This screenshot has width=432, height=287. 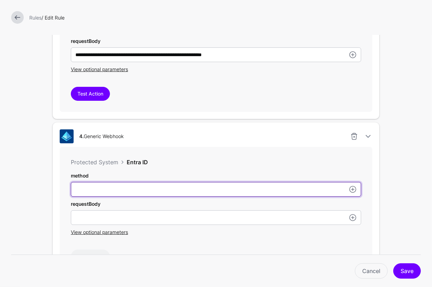 I want to click on div: / Edit Rule, so click(x=225, y=17).